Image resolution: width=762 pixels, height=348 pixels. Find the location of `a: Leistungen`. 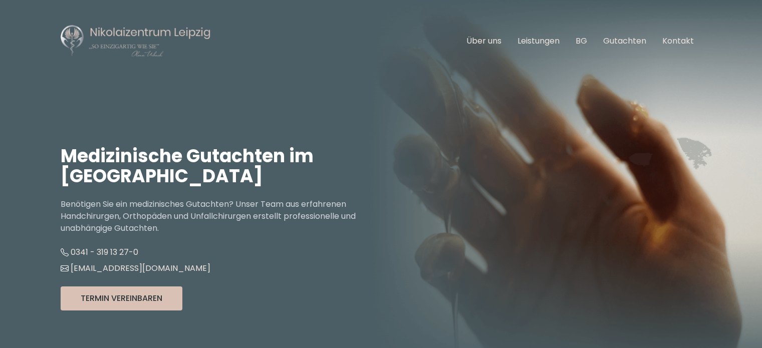

a: Leistungen is located at coordinates (538, 41).